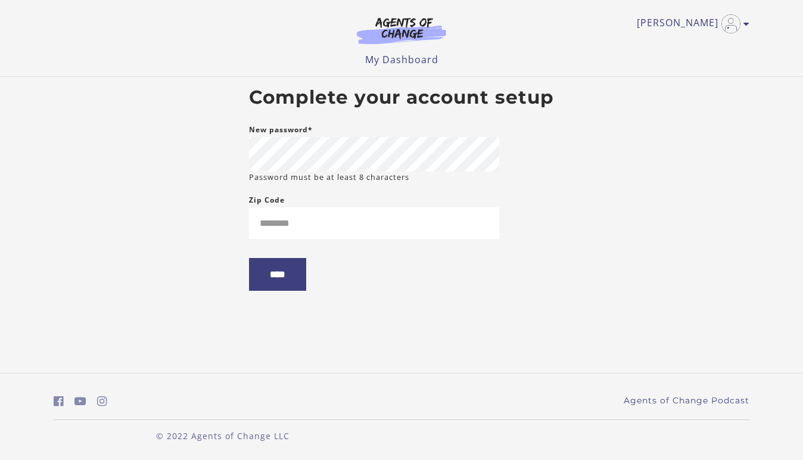  What do you see at coordinates (102, 401) in the screenshot?
I see `i: https://www.instagram.com/agentsofchangeprep/ (Open in a new window)` at bounding box center [102, 401].